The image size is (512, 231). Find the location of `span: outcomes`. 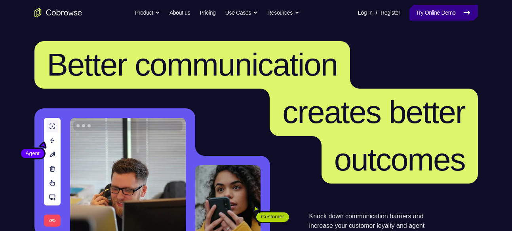

span: outcomes is located at coordinates (400, 160).